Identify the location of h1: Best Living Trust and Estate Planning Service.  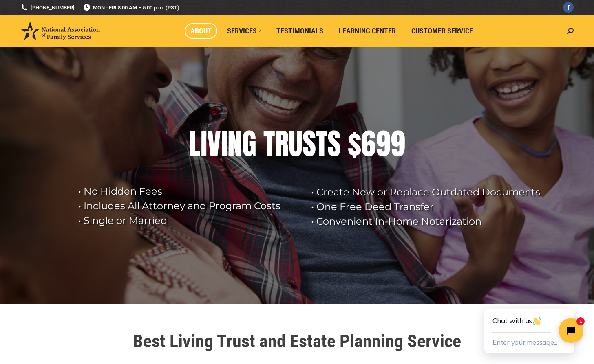
(297, 341).